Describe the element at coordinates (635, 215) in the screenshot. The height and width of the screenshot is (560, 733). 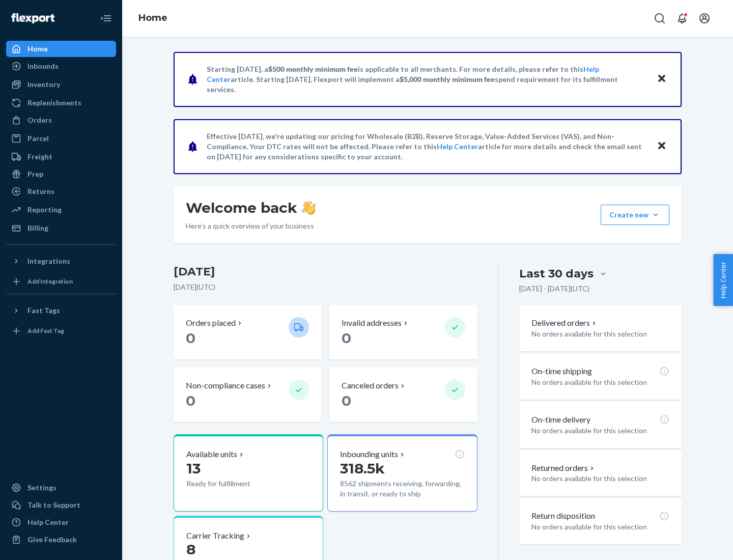
I see `button: Create new` at that location.